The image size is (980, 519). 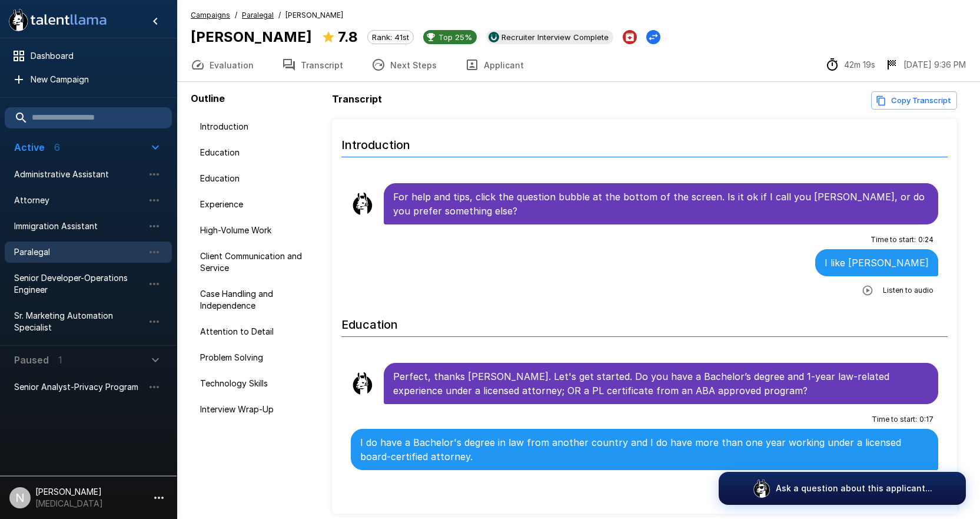 What do you see at coordinates (661, 204) in the screenshot?
I see `p: For help and tips, click the question bubble at the bottom of the screen. Is it ok if I call you ...` at bounding box center [661, 204].